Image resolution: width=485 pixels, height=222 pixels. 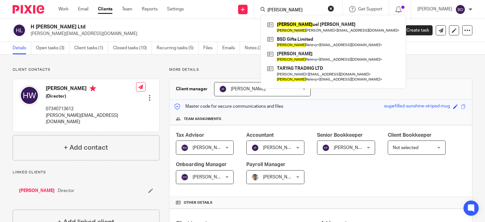 I want to click on span: Not selected, so click(x=406, y=148).